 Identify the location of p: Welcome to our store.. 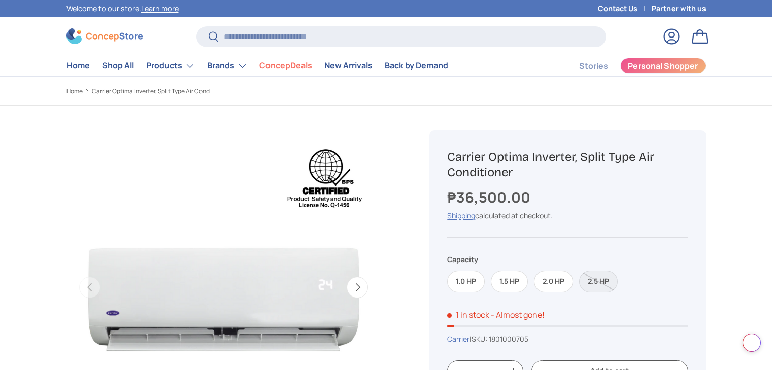
(122, 9).